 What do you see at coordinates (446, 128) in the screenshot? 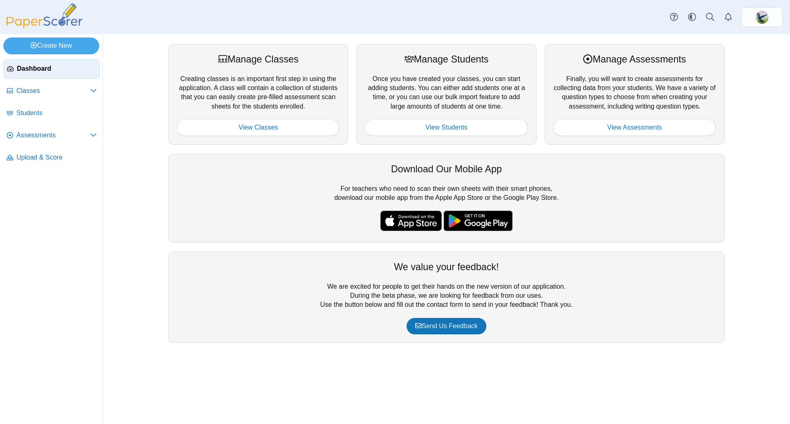
I see `a: View Students` at bounding box center [446, 128].